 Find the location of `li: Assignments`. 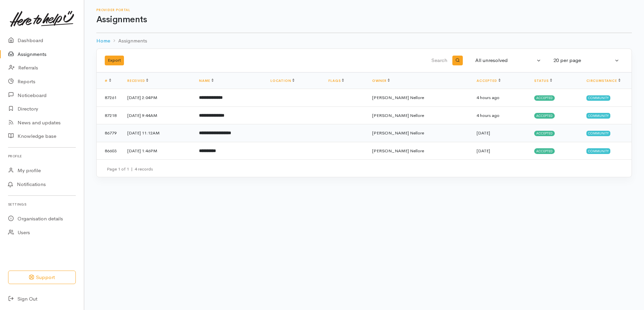

li: Assignments is located at coordinates (129, 41).